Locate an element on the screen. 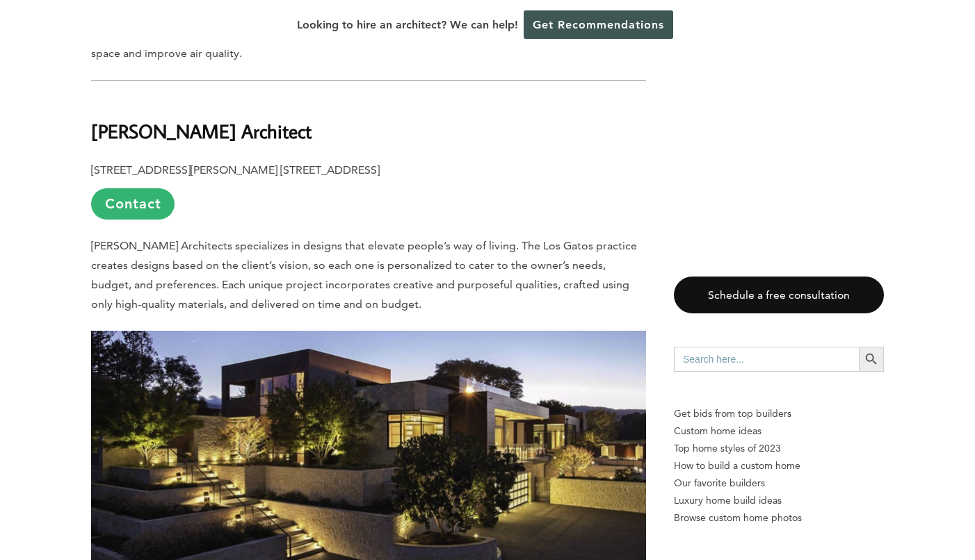 This screenshot has width=975, height=560. input: Search here... is located at coordinates (767, 360).